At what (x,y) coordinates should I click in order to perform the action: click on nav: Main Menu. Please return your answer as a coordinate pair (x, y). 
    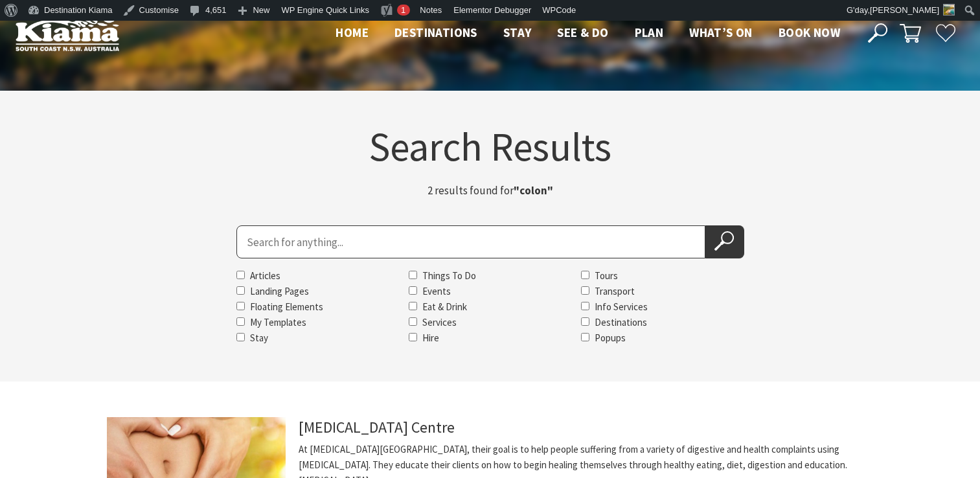
    Looking at the image, I should click on (587, 33).